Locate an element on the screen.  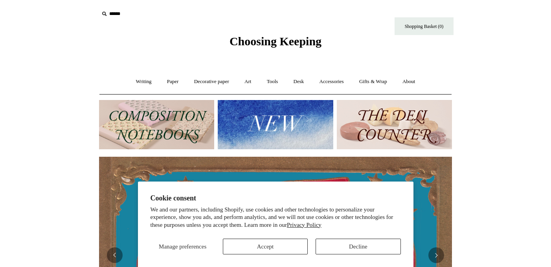
button: Accept is located at coordinates (265, 246).